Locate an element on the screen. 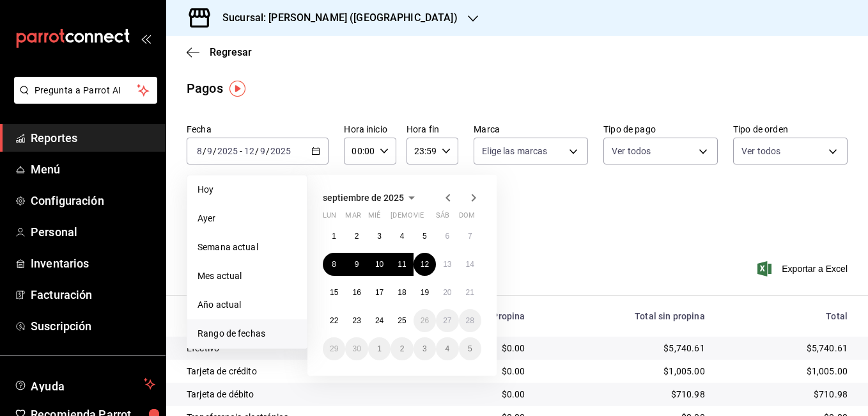 The height and width of the screenshot is (416, 868). button: 18 de septiembre de 2025 is located at coordinates (401, 292).